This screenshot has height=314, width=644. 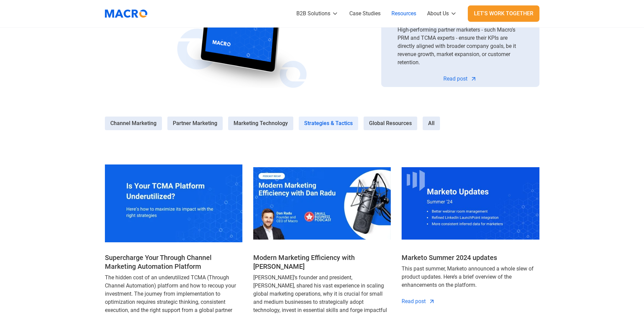 What do you see at coordinates (133, 123) in the screenshot?
I see `span: Channel Marketing` at bounding box center [133, 123].